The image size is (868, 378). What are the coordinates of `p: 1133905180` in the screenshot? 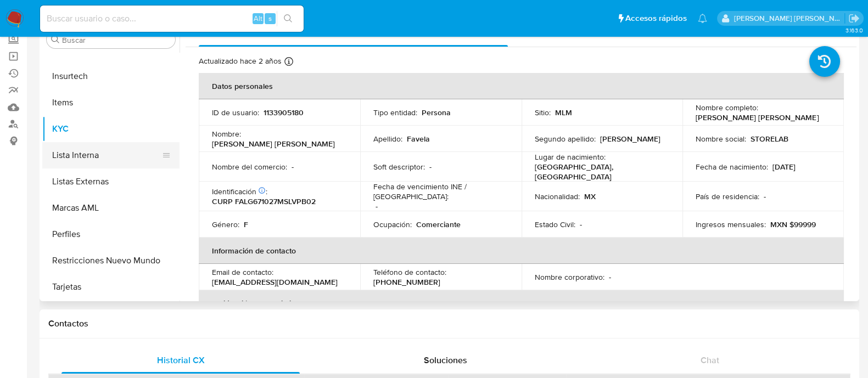 It's located at (283, 112).